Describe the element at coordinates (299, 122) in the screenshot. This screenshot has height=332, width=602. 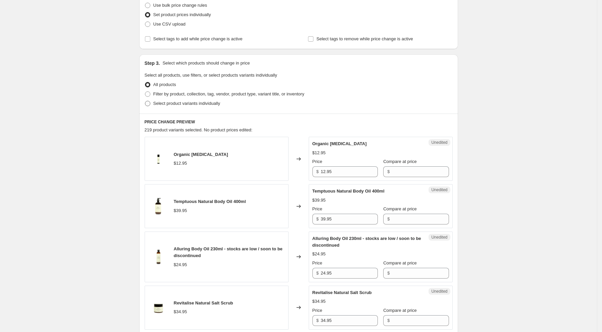
I see `h6: PRICE CHANGE PREVIEW` at that location.